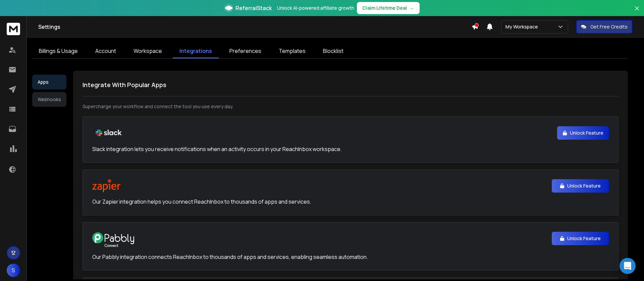 Image resolution: width=644 pixels, height=281 pixels. What do you see at coordinates (13, 270) in the screenshot?
I see `button: S` at bounding box center [13, 270].